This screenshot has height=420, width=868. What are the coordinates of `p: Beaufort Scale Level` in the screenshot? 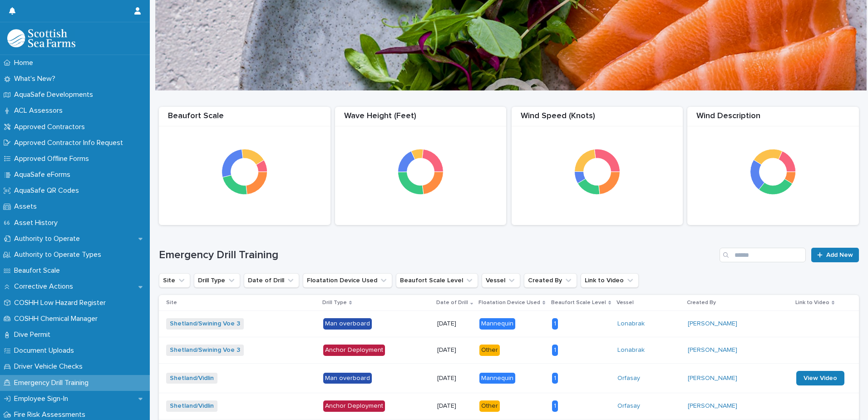 It's located at (578, 302).